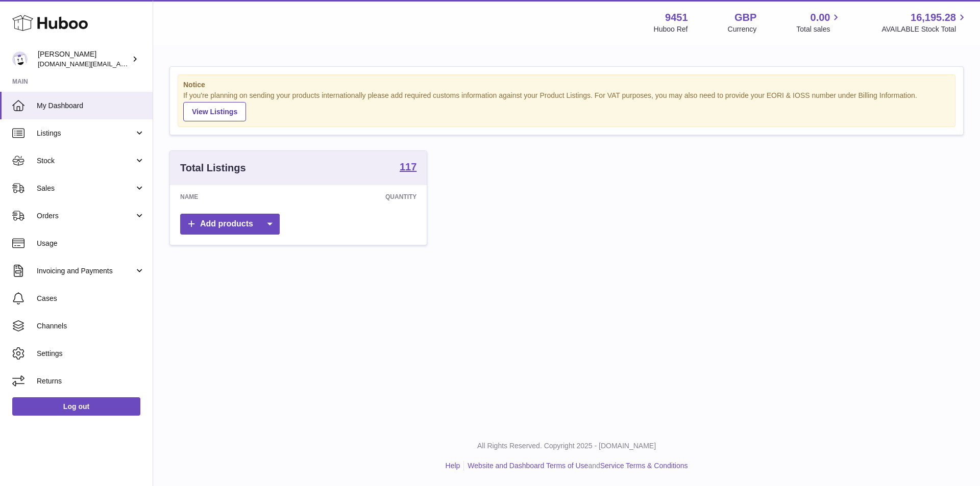 Image resolution: width=980 pixels, height=486 pixels. I want to click on span: 0.00, so click(820, 17).